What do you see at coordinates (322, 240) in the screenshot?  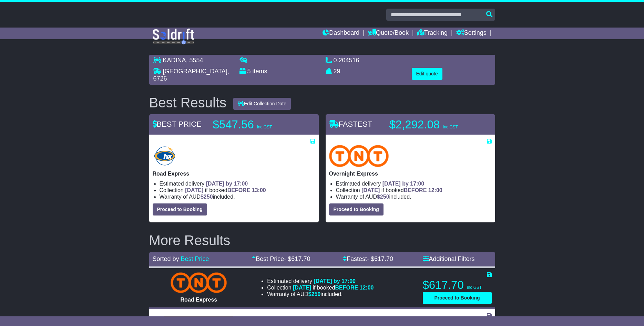 I see `h2: More Results` at bounding box center [322, 240].